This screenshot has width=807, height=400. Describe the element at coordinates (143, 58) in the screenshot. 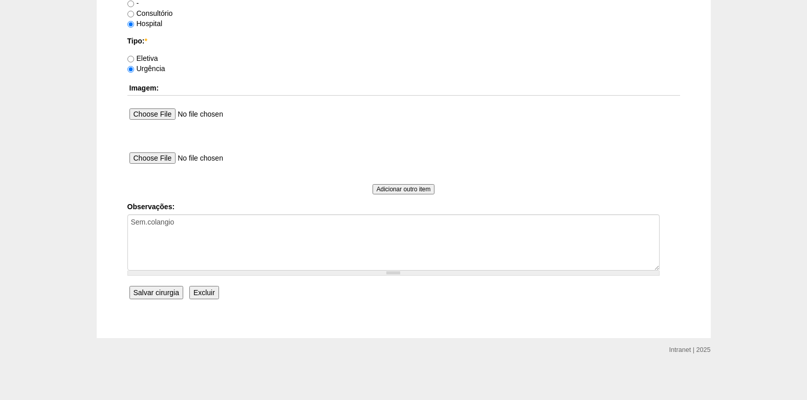

I see `label: Eletiva` at that location.